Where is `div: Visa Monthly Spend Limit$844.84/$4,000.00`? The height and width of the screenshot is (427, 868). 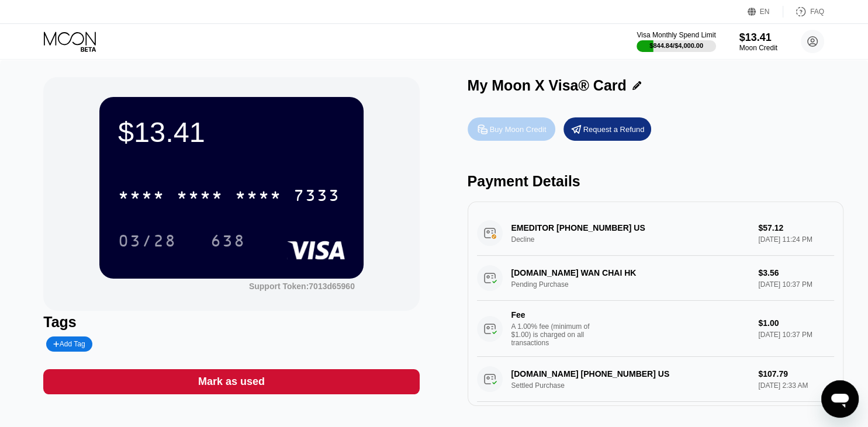
div: Visa Monthly Spend Limit$844.84/$4,000.00 is located at coordinates (676, 41).